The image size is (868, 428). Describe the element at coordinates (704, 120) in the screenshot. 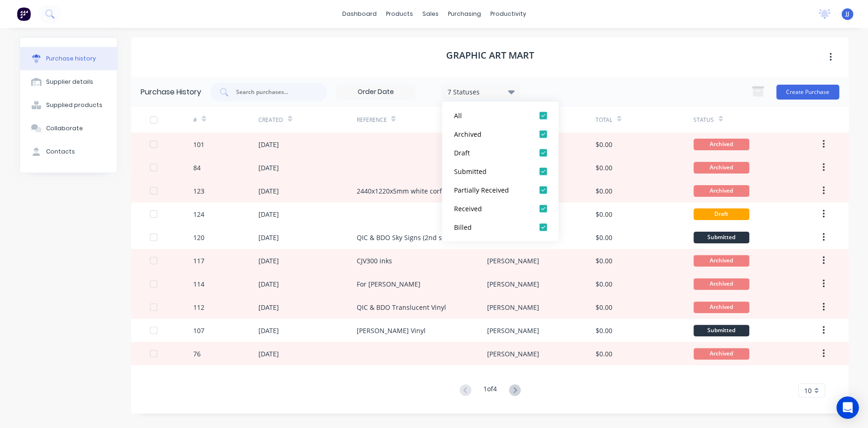

I see `div: Status` at that location.